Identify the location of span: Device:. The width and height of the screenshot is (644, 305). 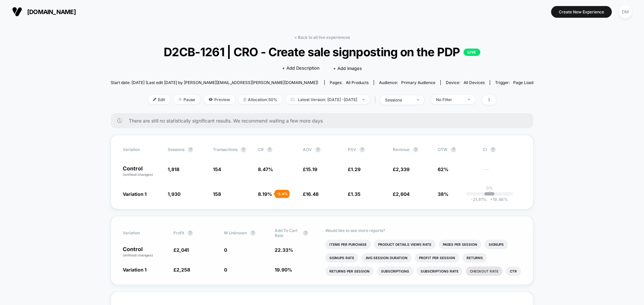
(465, 83).